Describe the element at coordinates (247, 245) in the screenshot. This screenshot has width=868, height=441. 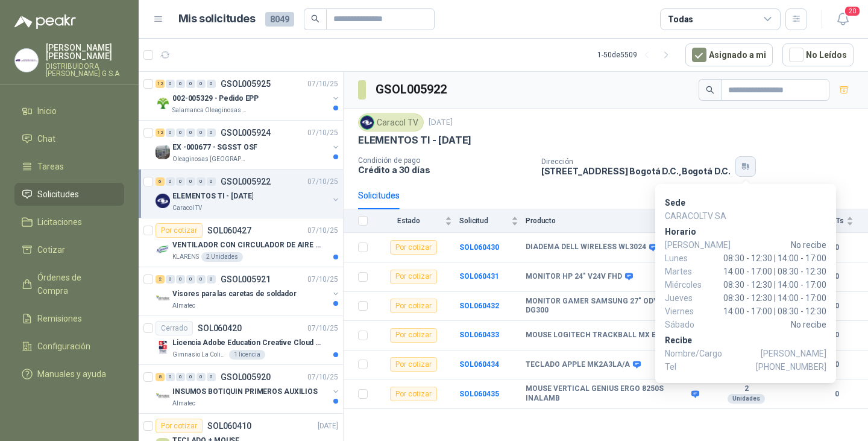
I see `p: VENTILADOR CON CIRCULADOR DE AIRE MULTIPROPOSITO XPOWER DE 14"` at that location.